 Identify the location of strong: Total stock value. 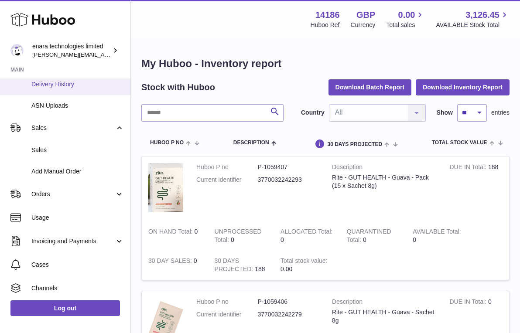
(304, 262).